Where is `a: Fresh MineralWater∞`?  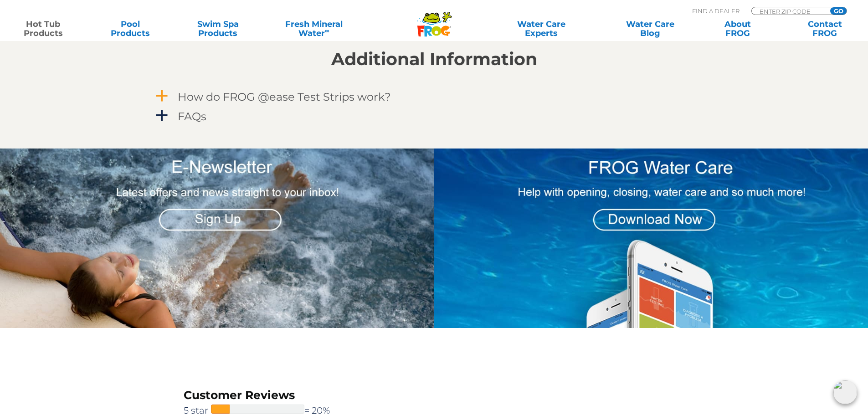 a: Fresh MineralWater∞ is located at coordinates (313, 29).